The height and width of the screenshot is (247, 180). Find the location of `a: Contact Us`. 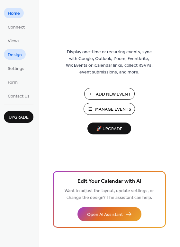

a: Contact Us is located at coordinates (19, 96).